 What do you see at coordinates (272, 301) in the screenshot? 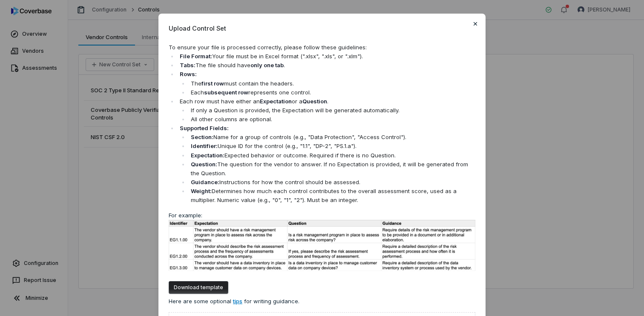
I see `span: for writing guidance.` at bounding box center [272, 301].